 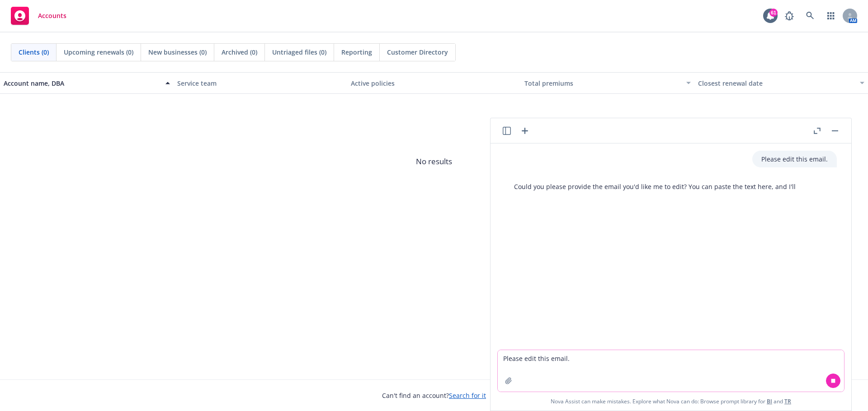 I want to click on div: Service team, so click(x=260, y=83).